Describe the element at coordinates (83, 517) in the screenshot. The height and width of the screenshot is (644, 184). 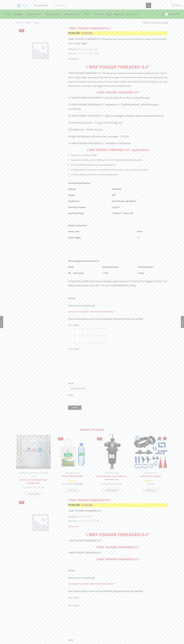
I see `a: घरेलू उपयोग` at that location.